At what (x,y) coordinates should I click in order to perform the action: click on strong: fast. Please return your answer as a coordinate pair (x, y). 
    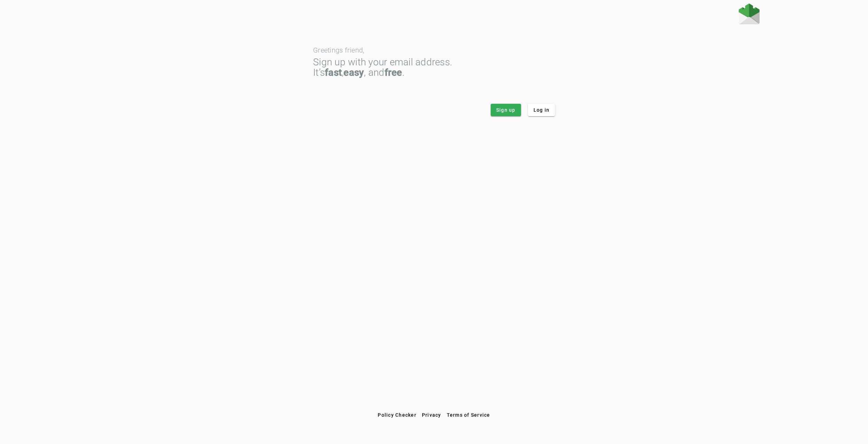
    Looking at the image, I should click on (334, 72).